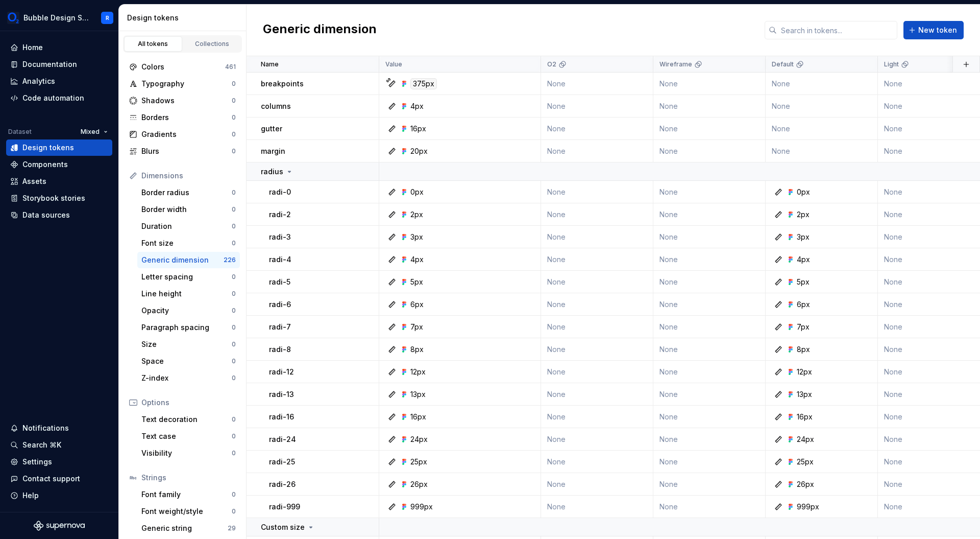  I want to click on div: Dataset, so click(20, 132).